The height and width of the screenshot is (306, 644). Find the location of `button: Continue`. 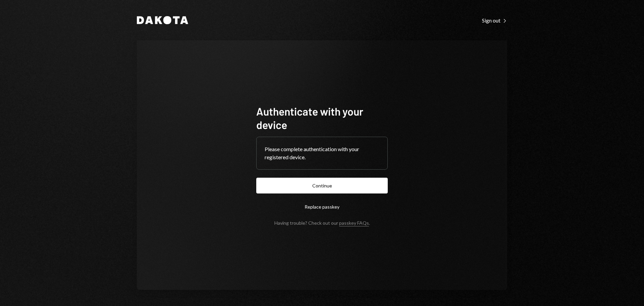

button: Continue is located at coordinates (322, 185).